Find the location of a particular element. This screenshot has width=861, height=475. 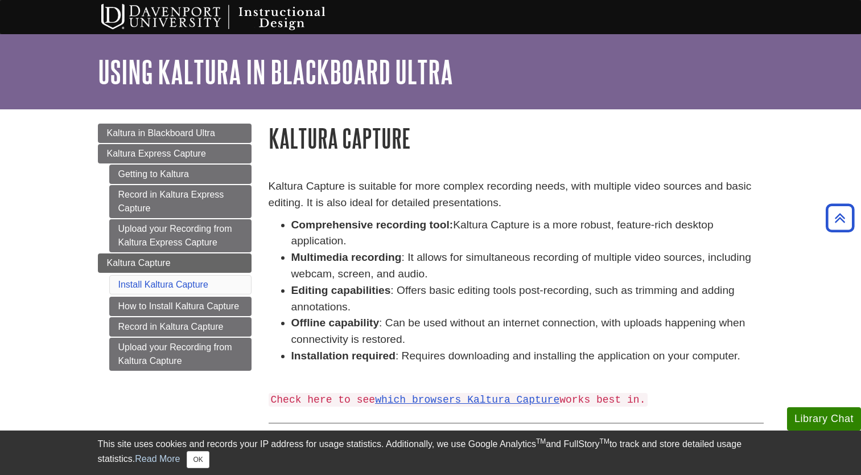

a: Back to Top is located at coordinates (840, 217).